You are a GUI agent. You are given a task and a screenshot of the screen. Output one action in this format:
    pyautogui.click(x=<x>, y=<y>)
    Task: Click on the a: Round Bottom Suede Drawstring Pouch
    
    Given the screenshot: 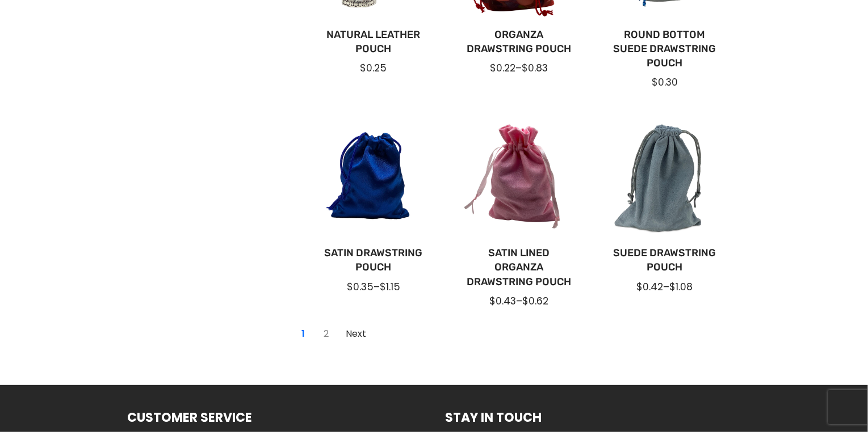 What is the action you would take?
    pyautogui.click(x=664, y=50)
    